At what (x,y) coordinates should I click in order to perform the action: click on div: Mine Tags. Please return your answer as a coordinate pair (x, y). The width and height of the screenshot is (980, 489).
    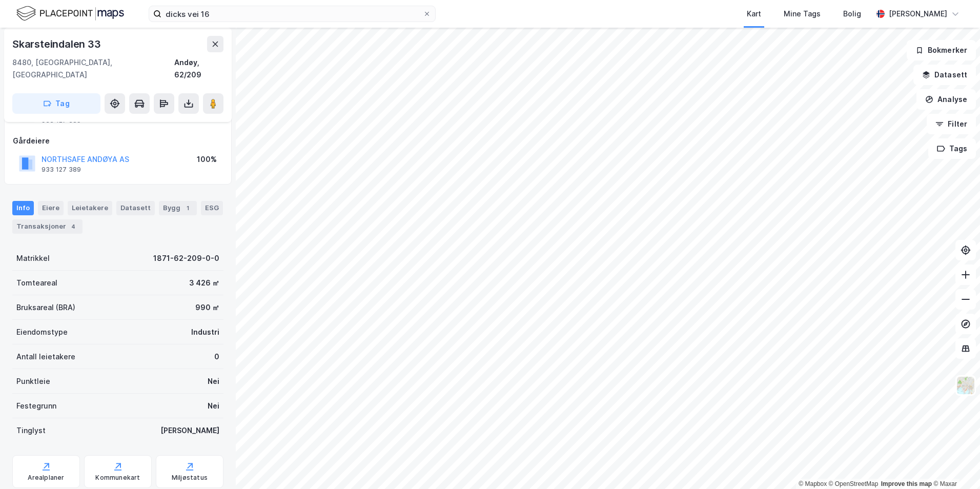
    Looking at the image, I should click on (802, 13).